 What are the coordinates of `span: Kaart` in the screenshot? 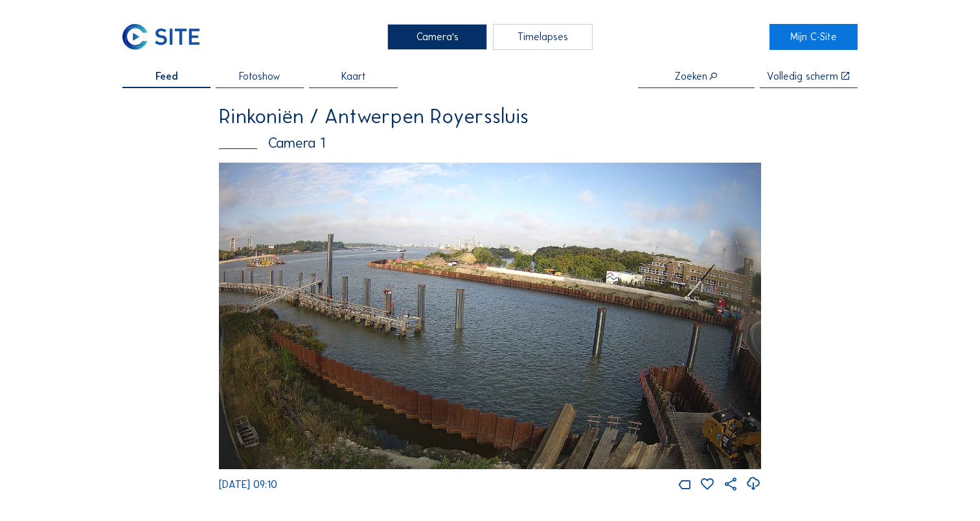 It's located at (354, 76).